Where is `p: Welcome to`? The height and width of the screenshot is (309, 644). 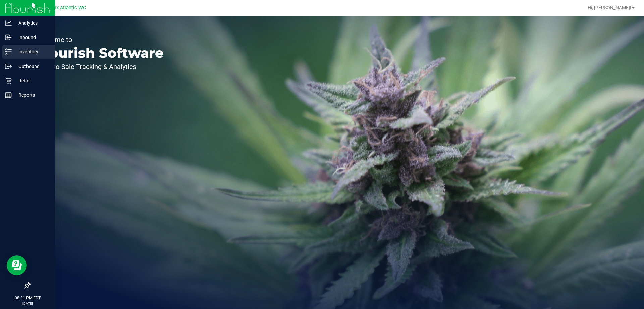 p: Welcome to is located at coordinates (100, 40).